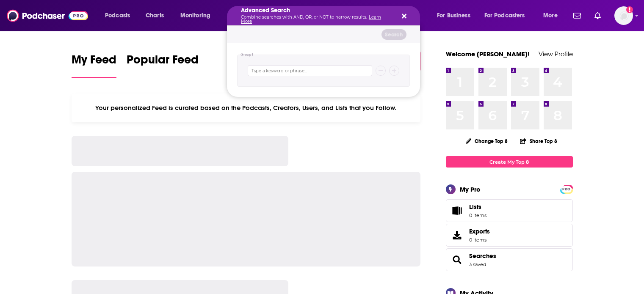 This screenshot has width=644, height=294. Describe the element at coordinates (317, 19) in the screenshot. I see `p: Combine searches with AND, OR, or NOT to narrow results.` at that location.